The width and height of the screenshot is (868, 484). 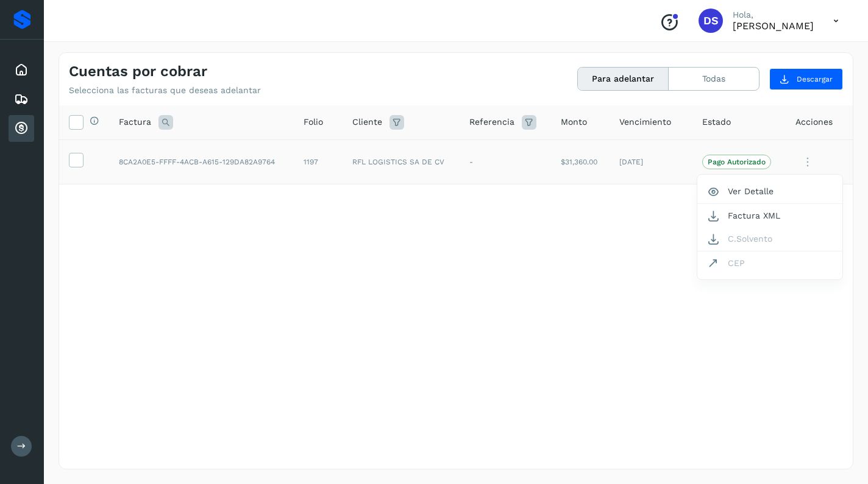 What do you see at coordinates (22, 70) in the screenshot?
I see `div: Inicio` at bounding box center [22, 70].